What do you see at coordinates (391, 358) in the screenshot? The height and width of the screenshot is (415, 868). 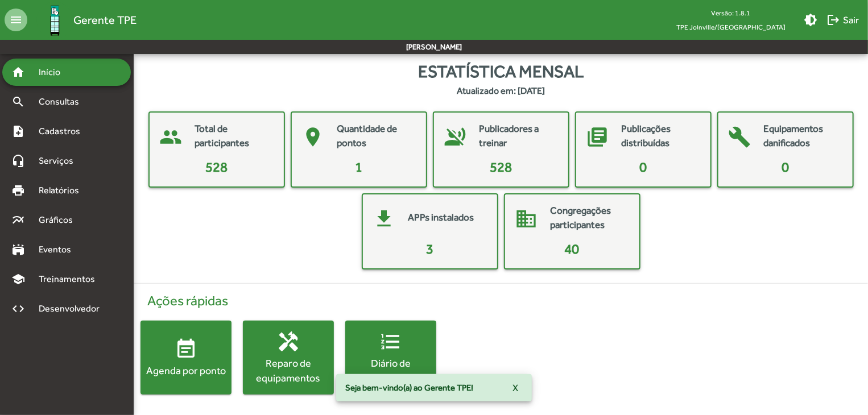 I see `button: Diário de publicações` at bounding box center [391, 358].